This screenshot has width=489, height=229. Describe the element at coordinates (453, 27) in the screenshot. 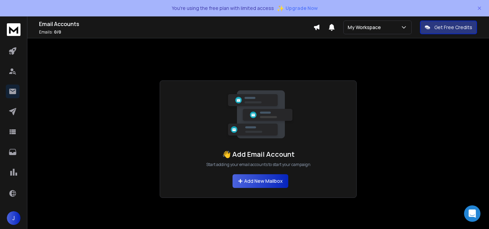

I see `p: Get Free Credits` at that location.